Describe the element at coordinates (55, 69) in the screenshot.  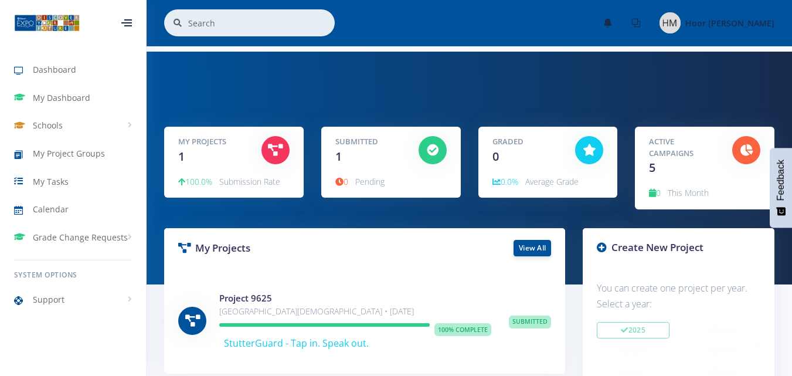
I see `span: Dashboard` at that location.